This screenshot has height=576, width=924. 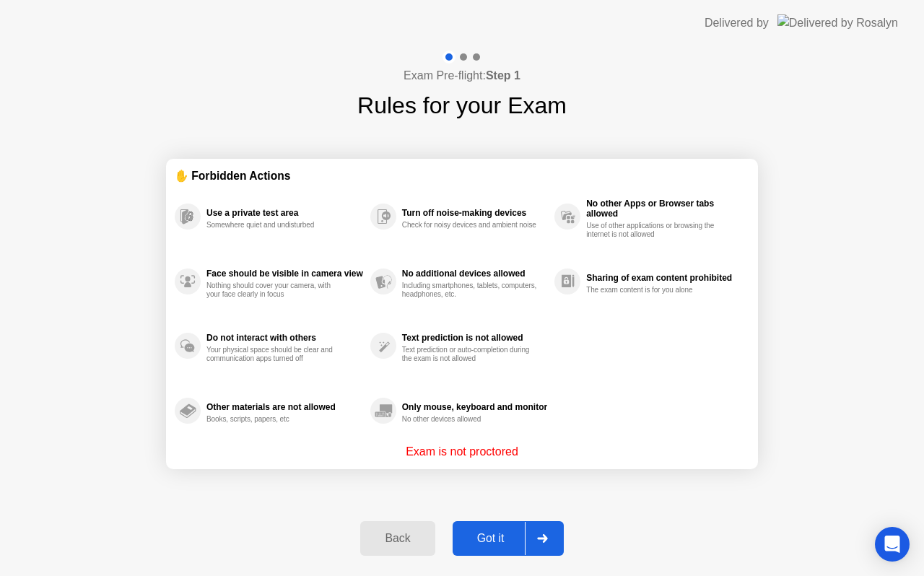 What do you see at coordinates (397, 539) in the screenshot?
I see `div: Back` at bounding box center [397, 539].